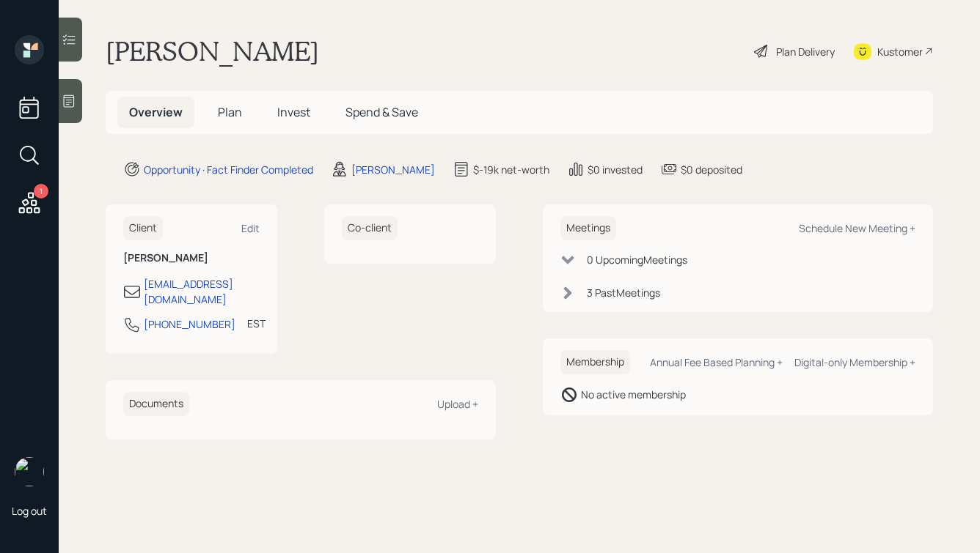 Image resolution: width=980 pixels, height=553 pixels. Describe the element at coordinates (588, 228) in the screenshot. I see `h6: Meetings` at that location.